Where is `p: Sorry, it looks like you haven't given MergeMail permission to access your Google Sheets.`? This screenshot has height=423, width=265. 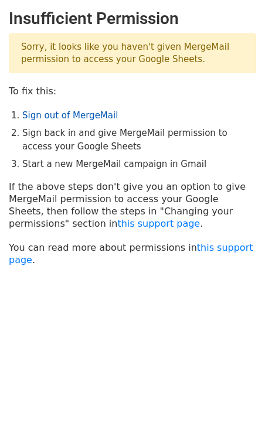 p: Sorry, it looks like you haven't given MergeMail permission to access your Google Sheets. is located at coordinates (132, 53).